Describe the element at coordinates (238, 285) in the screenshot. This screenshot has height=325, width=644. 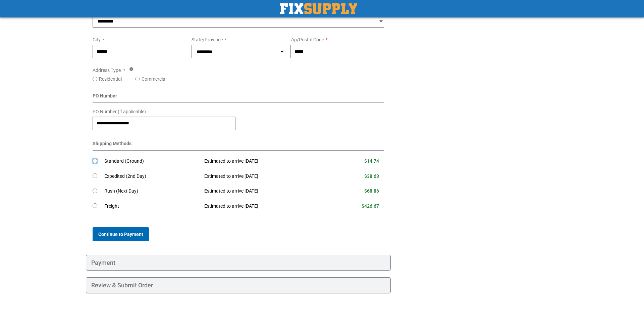
I see `div: Review & Submit Order` at that location.